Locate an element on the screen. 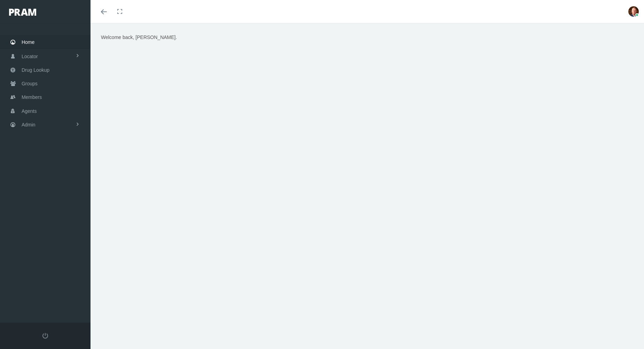 The width and height of the screenshot is (644, 349). span: Drug Lookup is located at coordinates (35, 70).